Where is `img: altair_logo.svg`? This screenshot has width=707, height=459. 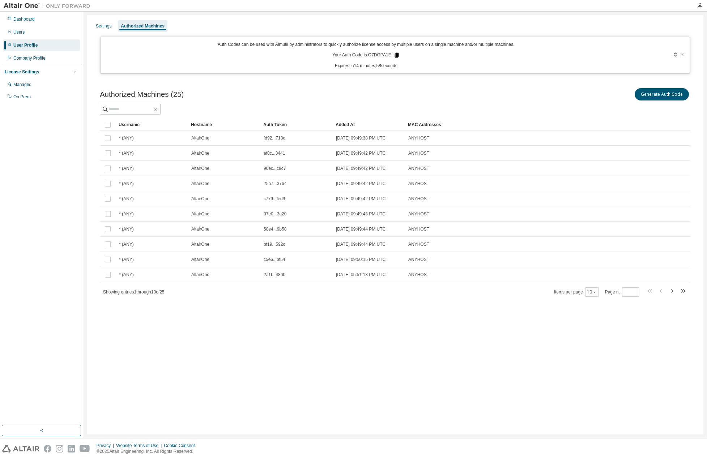 img: altair_logo.svg is located at coordinates (21, 449).